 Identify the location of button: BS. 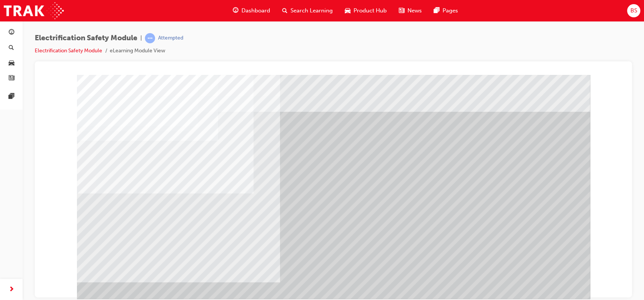
(633, 11).